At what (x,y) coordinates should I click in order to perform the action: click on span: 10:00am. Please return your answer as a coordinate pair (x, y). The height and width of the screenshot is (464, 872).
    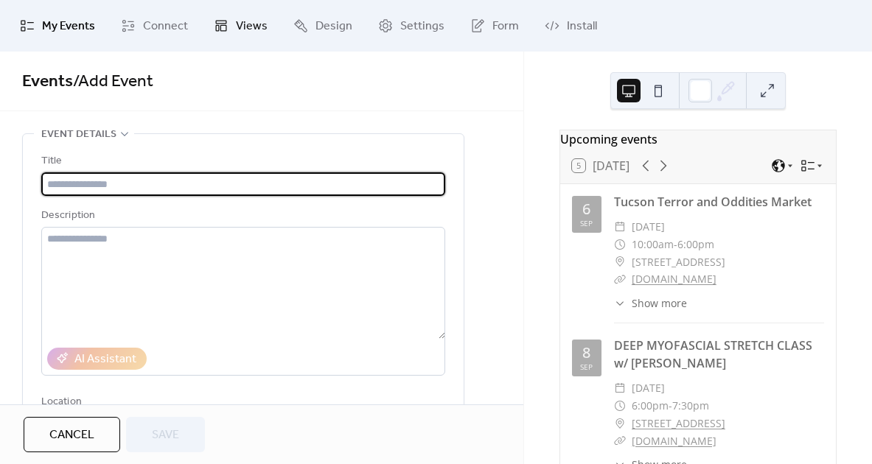
    Looking at the image, I should click on (652, 245).